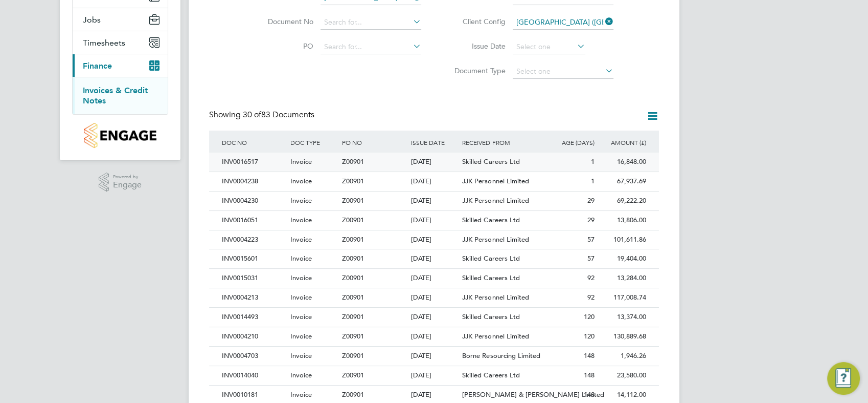 The image size is (868, 403). I want to click on span: Engage, so click(127, 185).